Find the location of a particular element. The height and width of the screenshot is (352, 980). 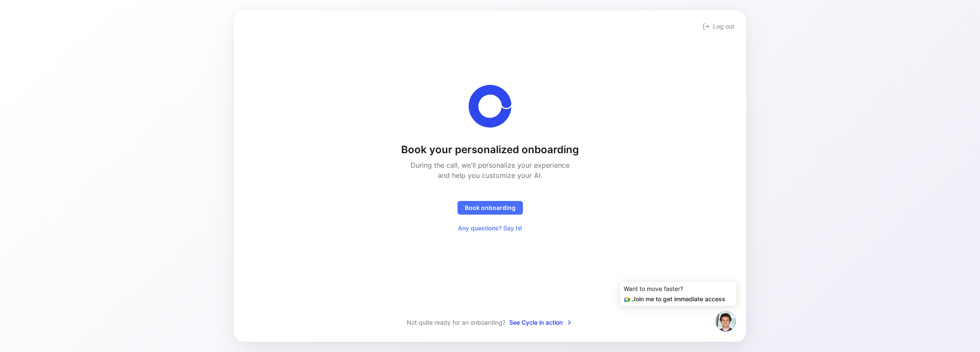

div: Join me to get immediate access is located at coordinates (678, 299).